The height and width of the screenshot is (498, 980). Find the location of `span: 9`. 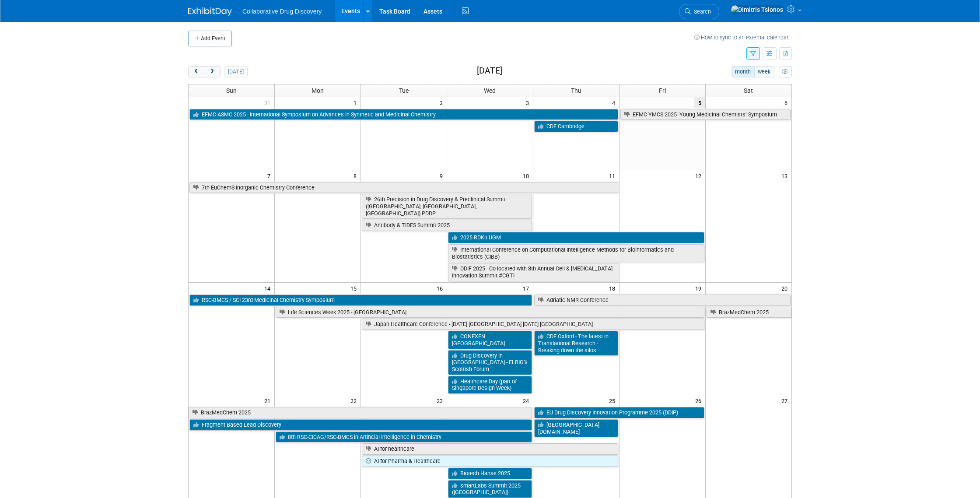

span: 9 is located at coordinates (443, 176).